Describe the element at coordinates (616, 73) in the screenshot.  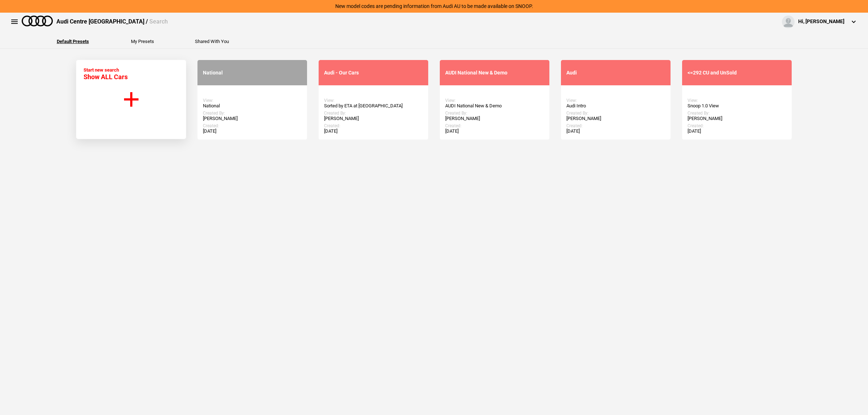
I see `div: Audi` at that location.